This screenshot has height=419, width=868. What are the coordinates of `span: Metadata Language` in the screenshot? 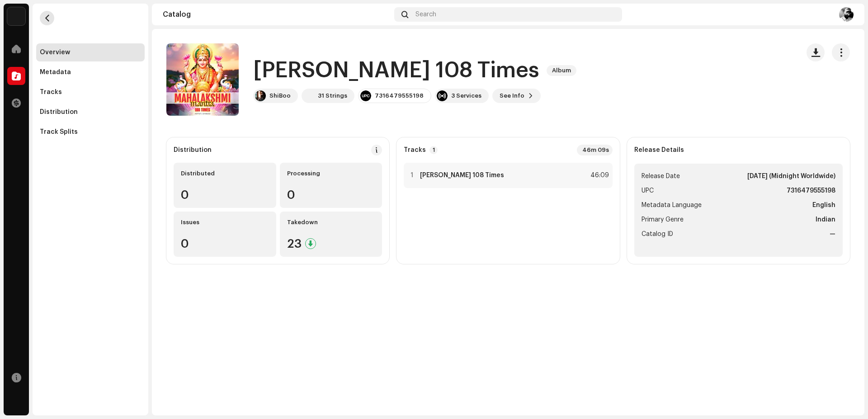 It's located at (671, 205).